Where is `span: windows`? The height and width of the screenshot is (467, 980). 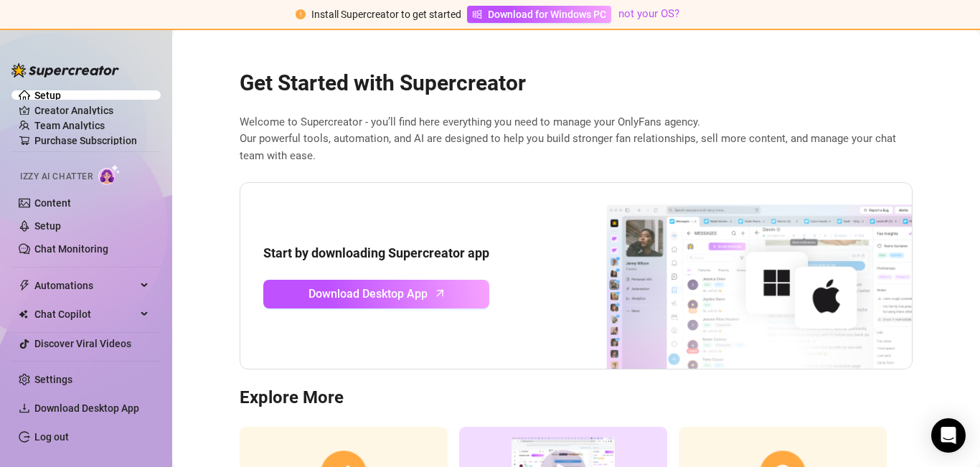
span: windows is located at coordinates (477, 14).